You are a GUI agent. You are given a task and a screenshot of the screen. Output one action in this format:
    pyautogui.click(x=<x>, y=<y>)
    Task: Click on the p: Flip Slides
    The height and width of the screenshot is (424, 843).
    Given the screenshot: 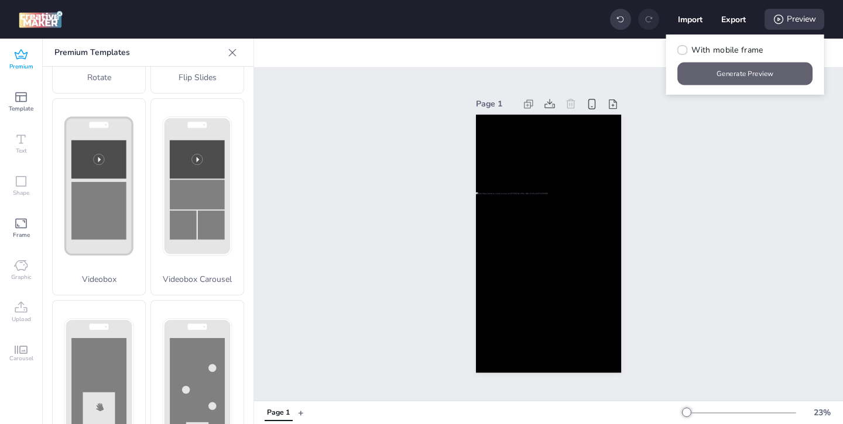 What is the action you would take?
    pyautogui.click(x=197, y=77)
    